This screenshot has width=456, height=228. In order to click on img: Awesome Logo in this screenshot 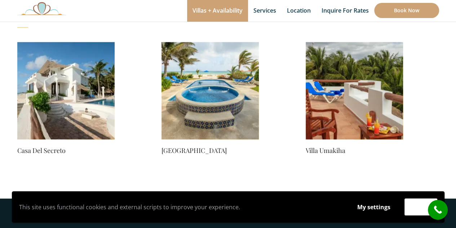, I will do `click(42, 8)`.